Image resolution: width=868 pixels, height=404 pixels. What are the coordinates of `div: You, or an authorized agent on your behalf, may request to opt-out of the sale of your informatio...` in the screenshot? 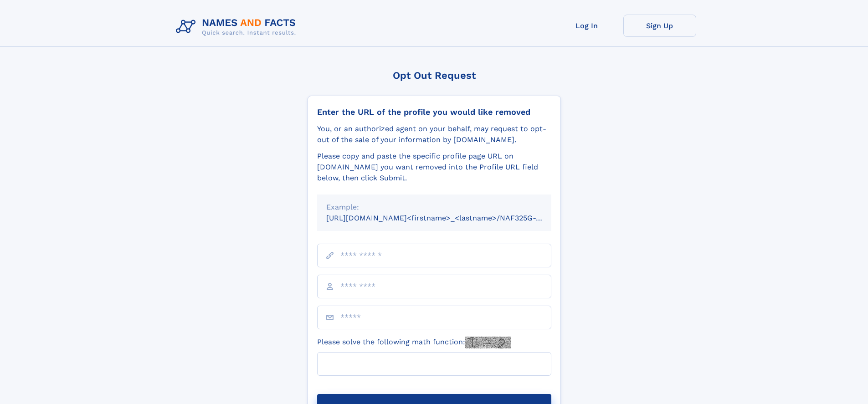 It's located at (434, 134).